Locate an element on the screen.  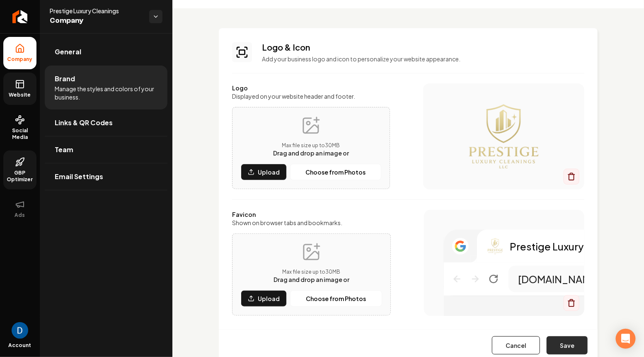
button: Ads is located at coordinates (20, 209).